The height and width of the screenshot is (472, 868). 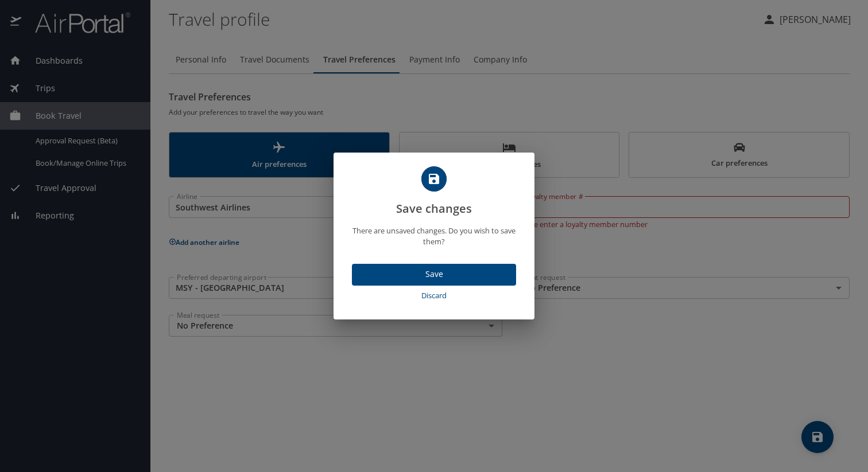 I want to click on span: Discard, so click(x=434, y=296).